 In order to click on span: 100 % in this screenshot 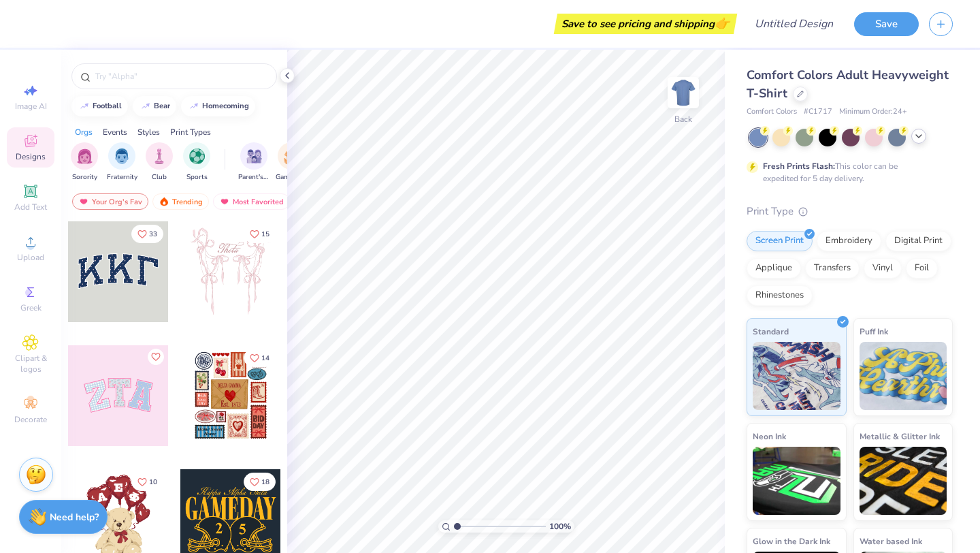, I will do `click(560, 526)`.